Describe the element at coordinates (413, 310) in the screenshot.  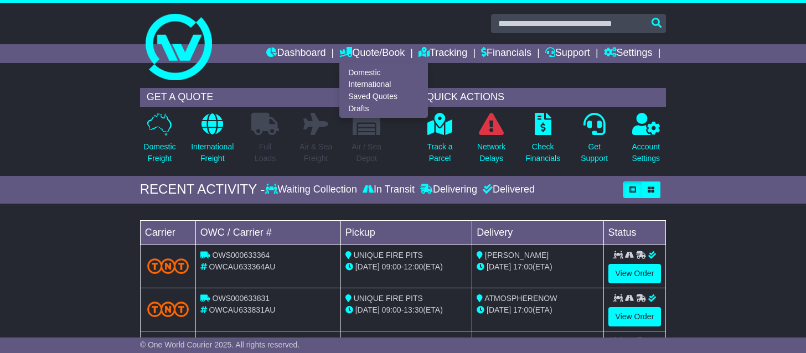
I see `span: 13:30` at that location.